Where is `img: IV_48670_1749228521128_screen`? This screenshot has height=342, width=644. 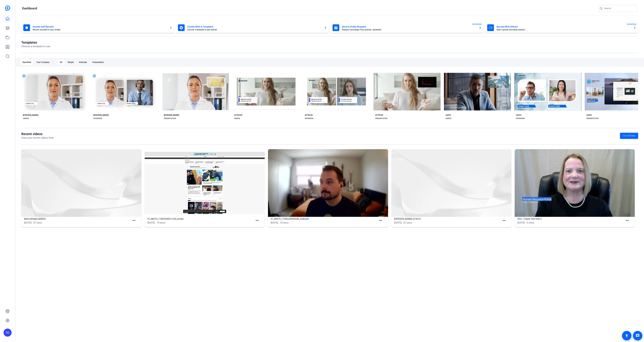 img: IV_48670_1749228521128_screen is located at coordinates (205, 183).